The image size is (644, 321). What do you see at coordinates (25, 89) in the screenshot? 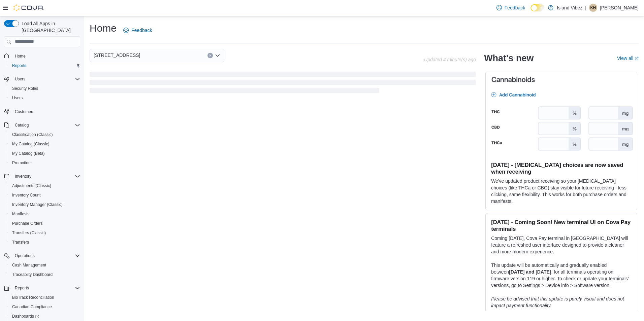
I see `a: Security Roles` at bounding box center [25, 89].